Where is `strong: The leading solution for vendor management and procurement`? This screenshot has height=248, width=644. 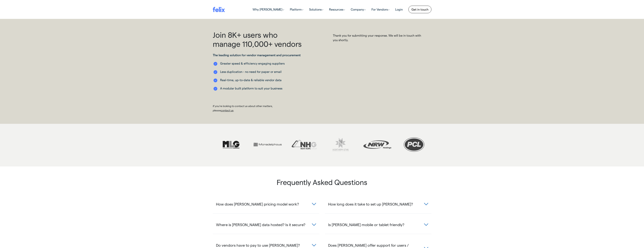
strong: The leading solution for vendor management and procurement is located at coordinates (257, 55).